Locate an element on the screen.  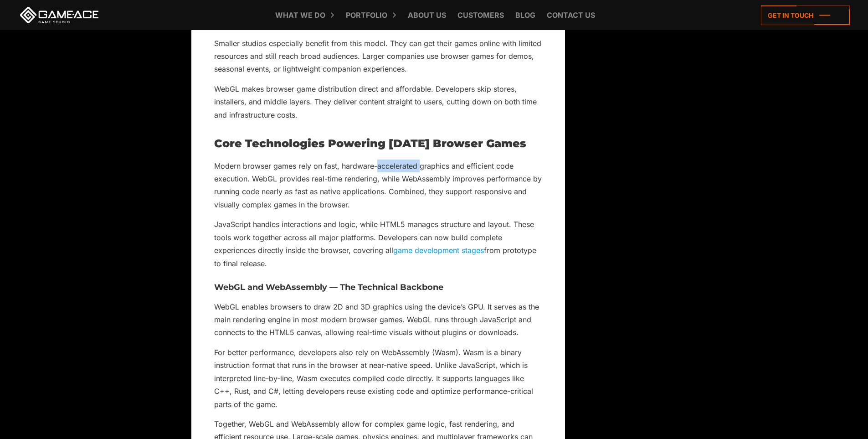
a: Get in touch is located at coordinates (805, 15).